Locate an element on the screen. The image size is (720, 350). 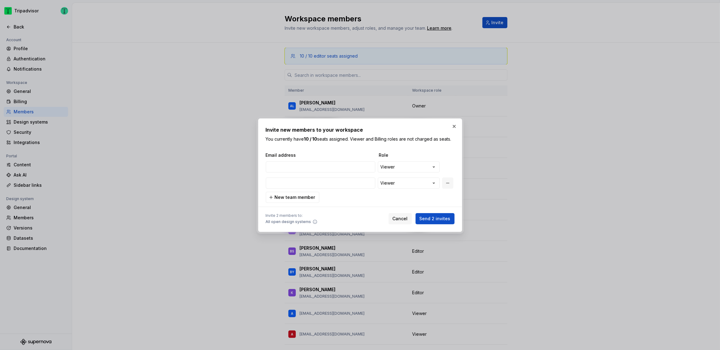
button: Send 2 invites is located at coordinates (435, 218).